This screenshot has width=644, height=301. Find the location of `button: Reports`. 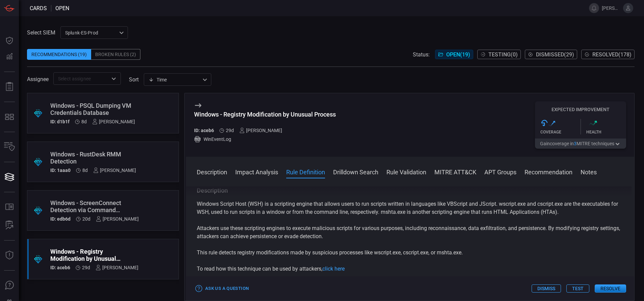

button: Reports is located at coordinates (9, 87).